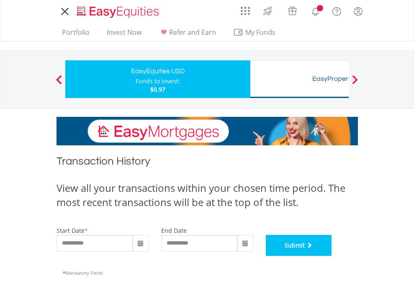  Describe the element at coordinates (292, 11) in the screenshot. I see `img: vouchers-v2.svg` at that location.